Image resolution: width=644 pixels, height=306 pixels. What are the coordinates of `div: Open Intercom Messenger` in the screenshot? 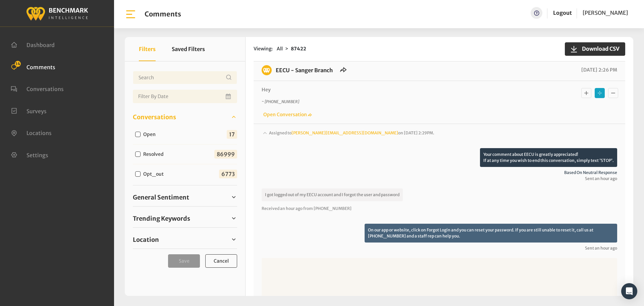 It's located at (630, 291).